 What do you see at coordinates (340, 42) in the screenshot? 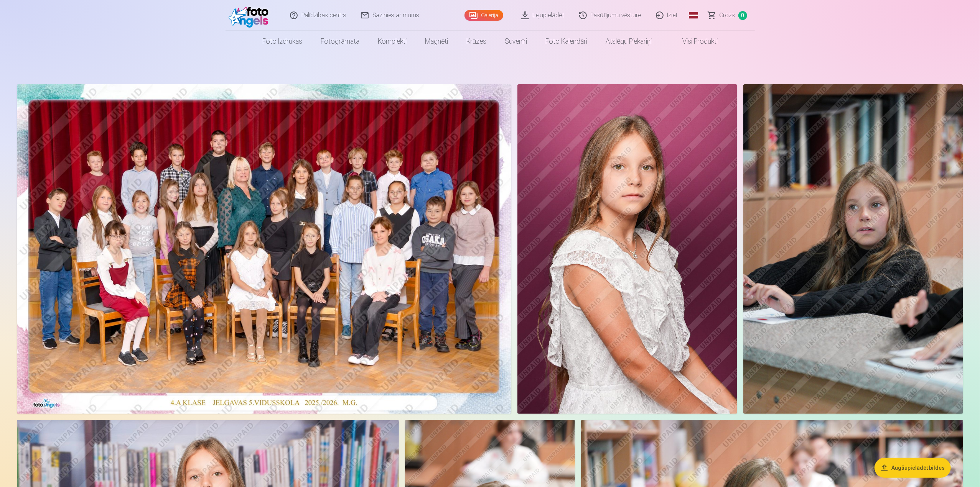
I see `a: Fotogrāmata` at bounding box center [340, 42].